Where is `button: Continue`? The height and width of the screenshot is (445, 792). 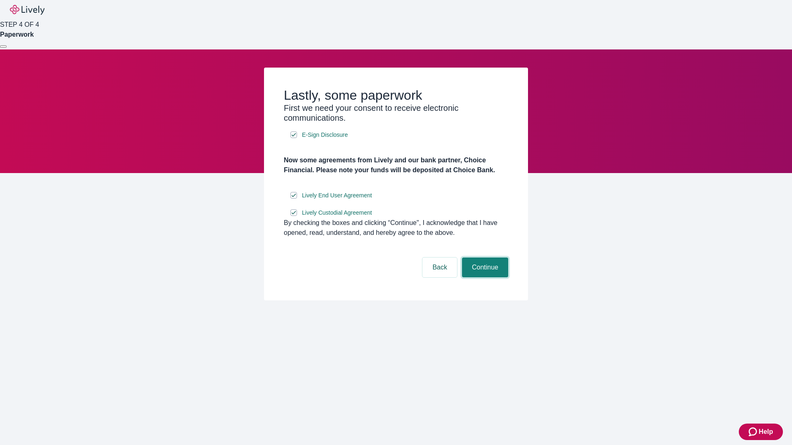 button: Continue is located at coordinates (485, 268).